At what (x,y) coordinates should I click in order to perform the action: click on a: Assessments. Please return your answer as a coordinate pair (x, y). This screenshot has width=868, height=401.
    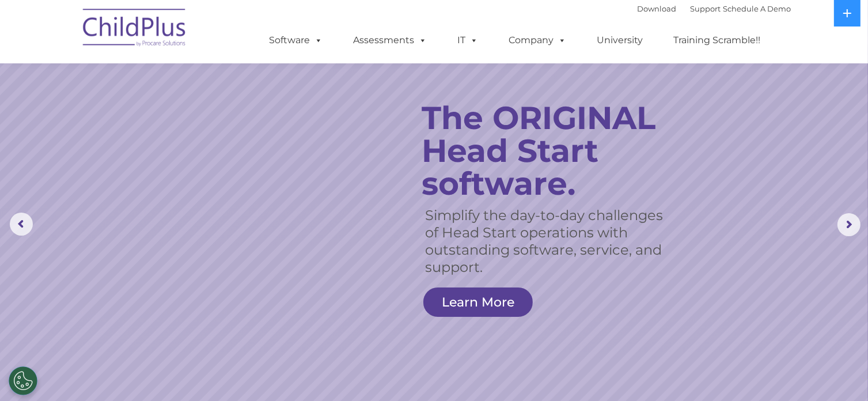
    Looking at the image, I should click on (391, 41).